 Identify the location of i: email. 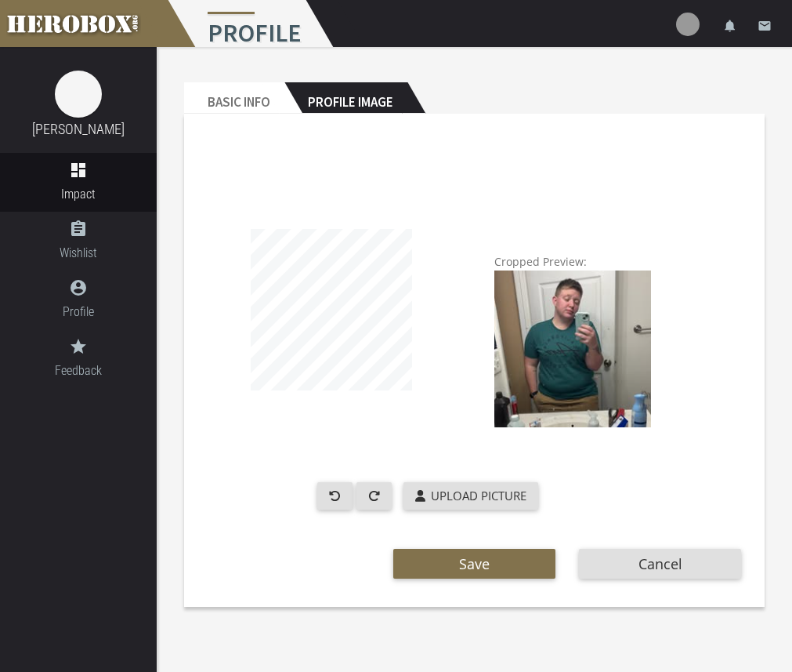
(765, 26).